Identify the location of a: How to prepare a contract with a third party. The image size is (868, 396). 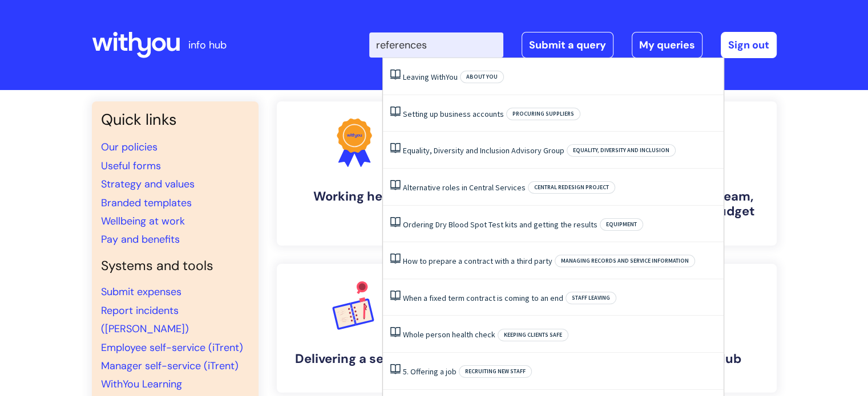
(478, 261).